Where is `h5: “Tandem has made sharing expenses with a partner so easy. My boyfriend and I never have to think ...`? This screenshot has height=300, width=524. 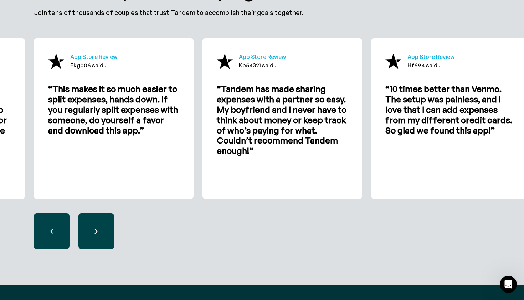 h5: “Tandem has made sharing expenses with a partner so easy. My boyfriend and I never have to think ... is located at coordinates (283, 120).